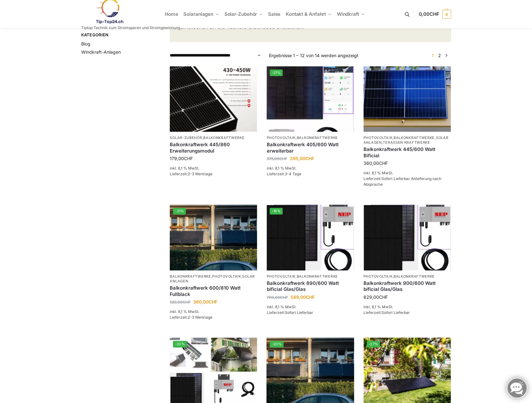  Describe the element at coordinates (432, 56) in the screenshot. I see `span: Seite 1` at that location.